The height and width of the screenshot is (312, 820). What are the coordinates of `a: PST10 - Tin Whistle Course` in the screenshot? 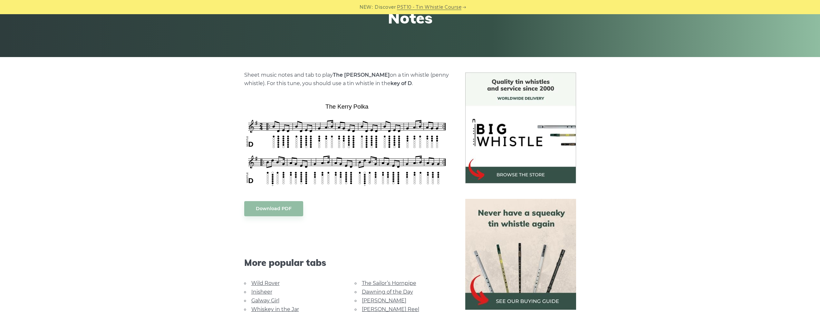 It's located at (429, 7).